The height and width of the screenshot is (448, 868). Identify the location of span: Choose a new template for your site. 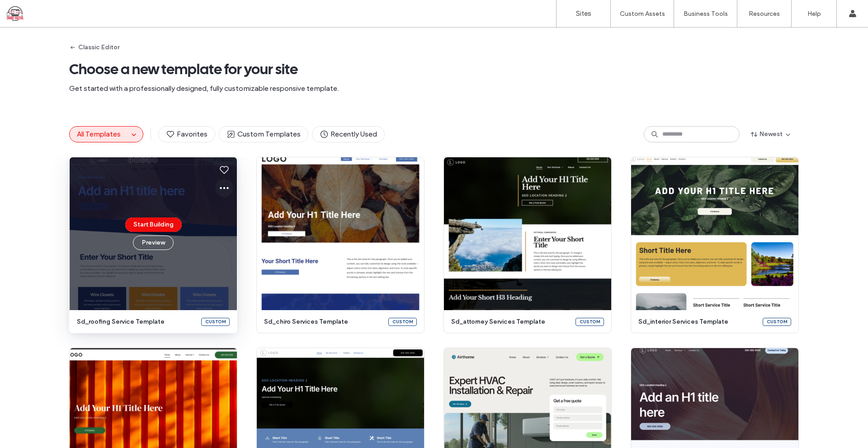
(434, 69).